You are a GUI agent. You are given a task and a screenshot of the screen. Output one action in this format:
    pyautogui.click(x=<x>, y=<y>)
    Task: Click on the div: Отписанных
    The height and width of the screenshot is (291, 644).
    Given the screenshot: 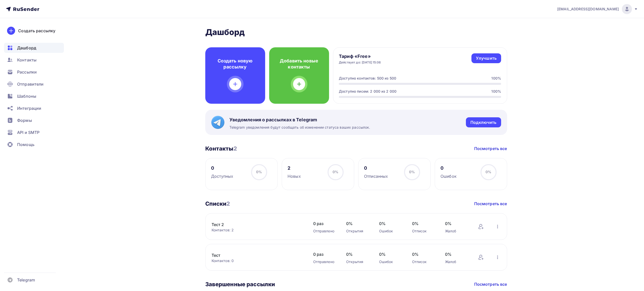 What is the action you would take?
    pyautogui.click(x=376, y=176)
    